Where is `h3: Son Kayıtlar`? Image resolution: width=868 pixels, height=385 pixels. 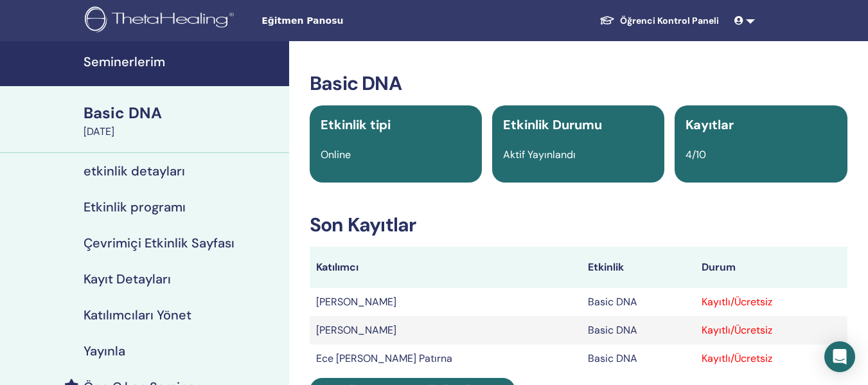 h3: Son Kayıtlar is located at coordinates (578, 225).